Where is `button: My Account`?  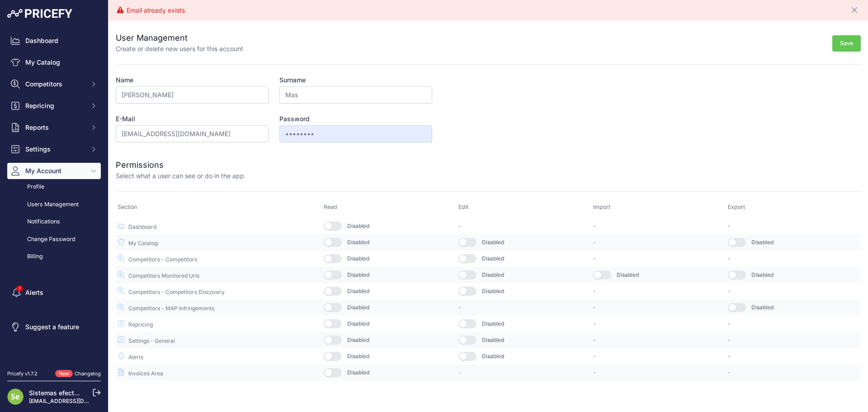 button: My Account is located at coordinates (54, 171).